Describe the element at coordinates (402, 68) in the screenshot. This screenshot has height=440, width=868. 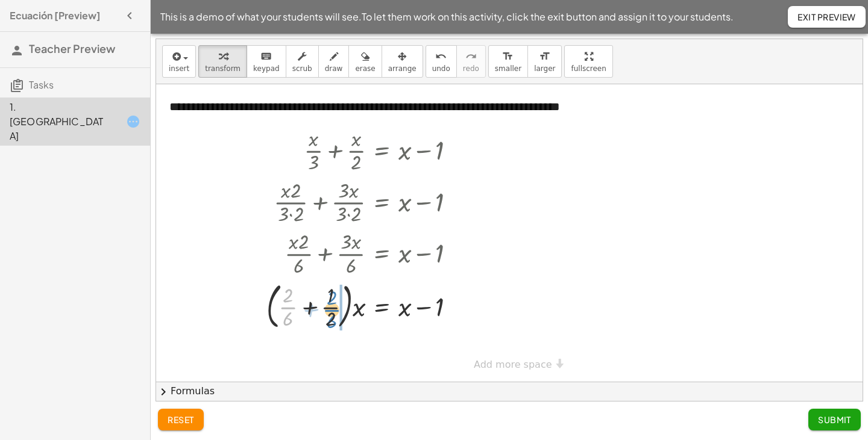
I see `span: arrange` at that location.